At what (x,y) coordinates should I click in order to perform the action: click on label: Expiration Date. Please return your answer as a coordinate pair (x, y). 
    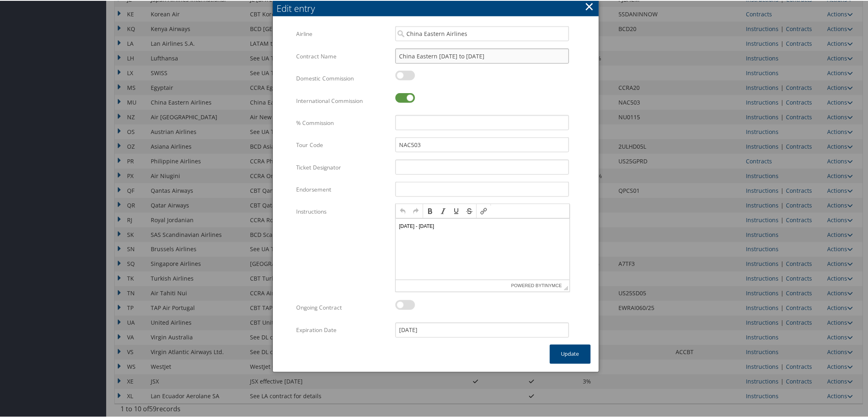
    Looking at the image, I should click on (342, 329).